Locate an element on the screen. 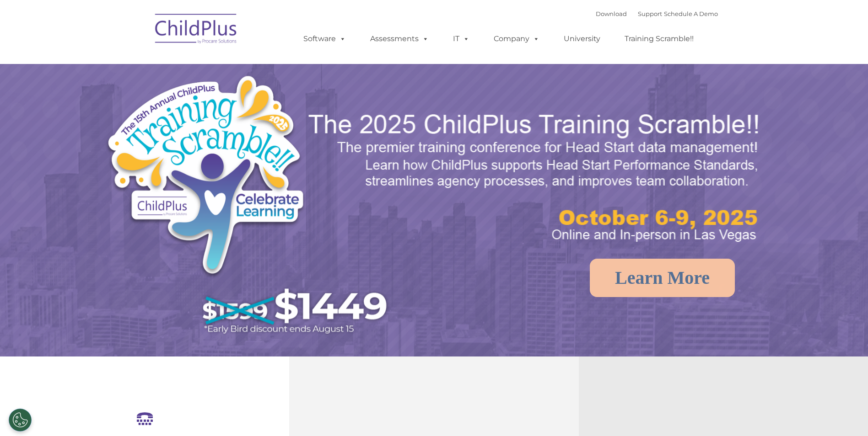 This screenshot has height=436, width=868. a: Support is located at coordinates (649, 13).